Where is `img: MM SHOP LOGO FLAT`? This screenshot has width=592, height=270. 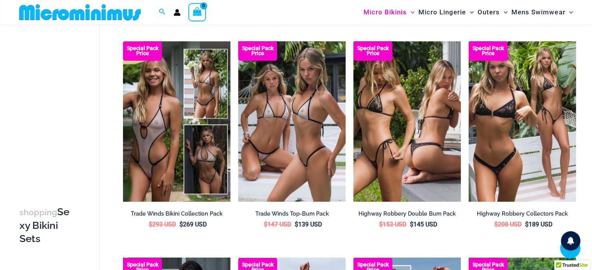
img: MM SHOP LOGO FLAT is located at coordinates (80, 12).